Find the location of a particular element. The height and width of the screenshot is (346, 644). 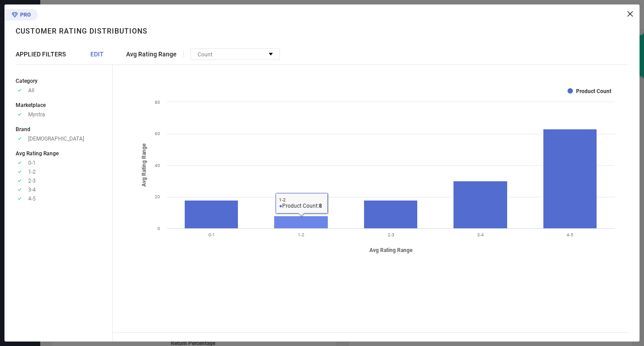

span: EDIT is located at coordinates (97, 54).